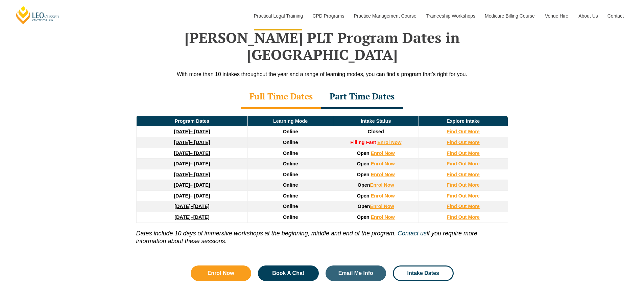  Describe the element at coordinates (376, 131) in the screenshot. I see `span: Closed` at that location.